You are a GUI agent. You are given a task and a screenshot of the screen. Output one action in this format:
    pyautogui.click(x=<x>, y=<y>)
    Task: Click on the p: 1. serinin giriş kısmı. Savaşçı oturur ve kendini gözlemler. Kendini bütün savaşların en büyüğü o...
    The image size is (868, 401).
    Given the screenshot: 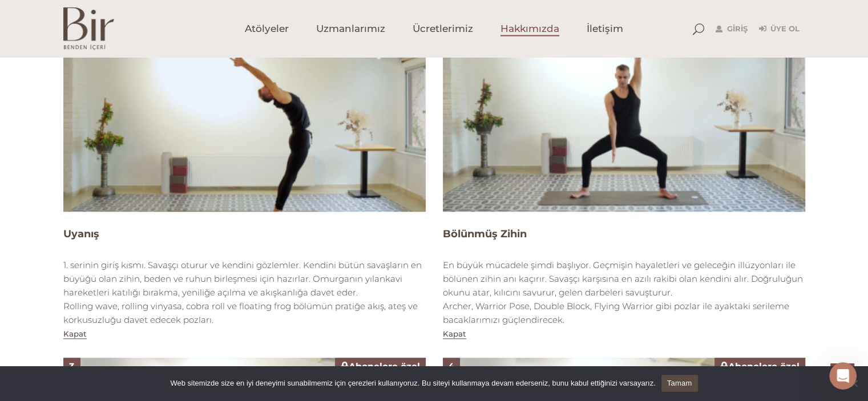 What is the action you would take?
    pyautogui.click(x=244, y=279)
    